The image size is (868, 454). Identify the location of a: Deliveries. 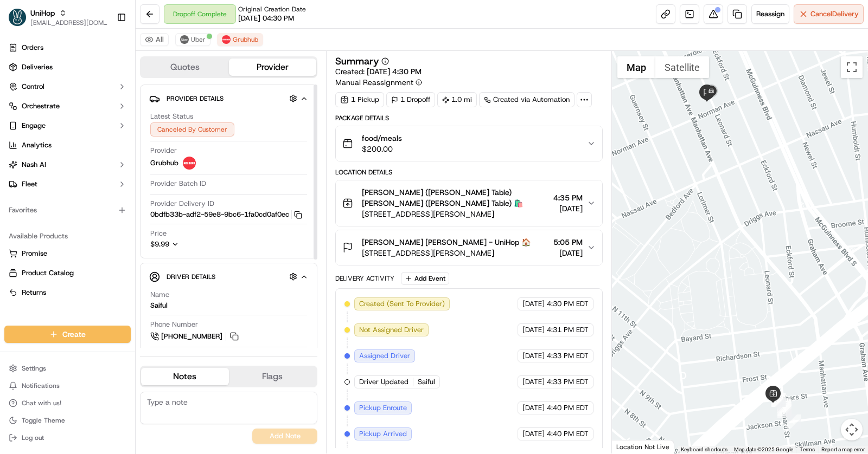
(68, 68).